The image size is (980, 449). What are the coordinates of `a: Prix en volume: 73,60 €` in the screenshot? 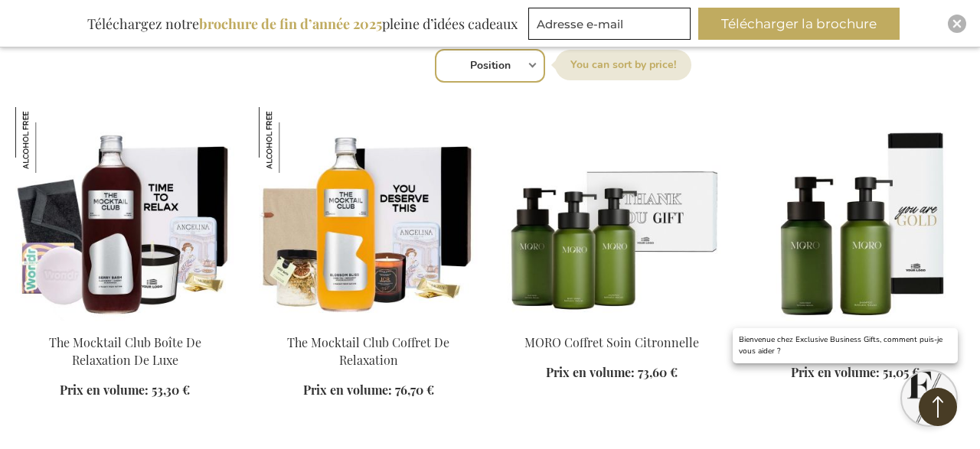 It's located at (612, 373).